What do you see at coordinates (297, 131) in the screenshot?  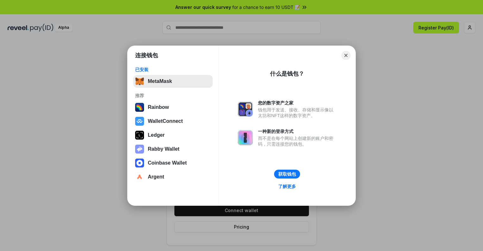 I see `div: 一种新的登录方式` at bounding box center [297, 131].